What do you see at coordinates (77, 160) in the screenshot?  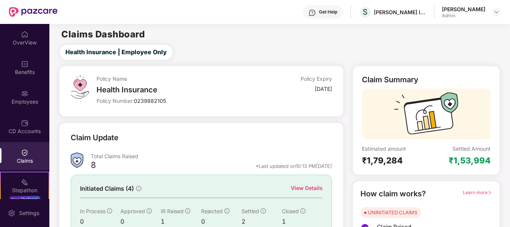 I see `img: ClaimsSummaryIcon` at bounding box center [77, 160].